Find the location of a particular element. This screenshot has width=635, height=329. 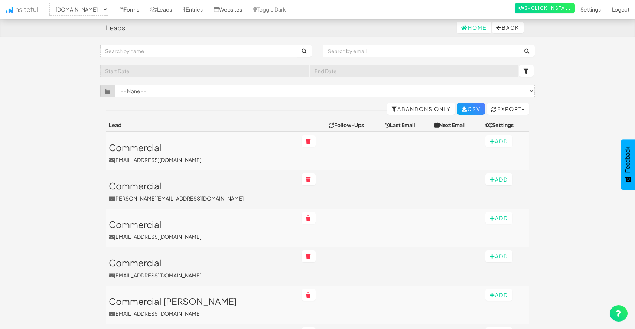

input: Search by name is located at coordinates (199, 51).